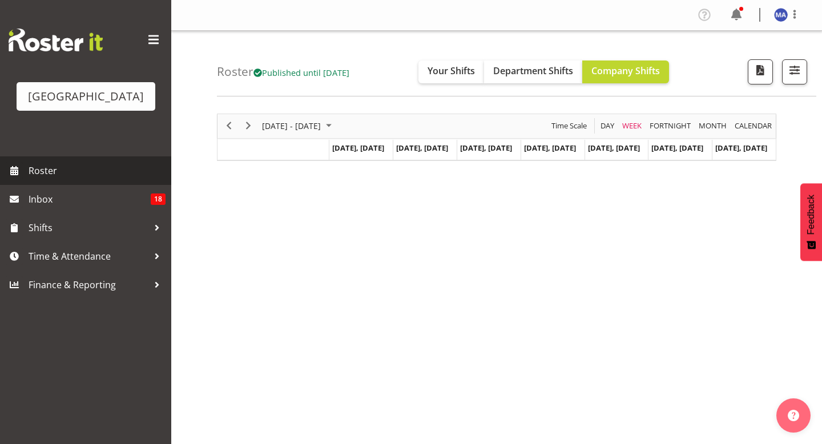 This screenshot has height=444, width=822. Describe the element at coordinates (811, 215) in the screenshot. I see `span: Feedback` at that location.